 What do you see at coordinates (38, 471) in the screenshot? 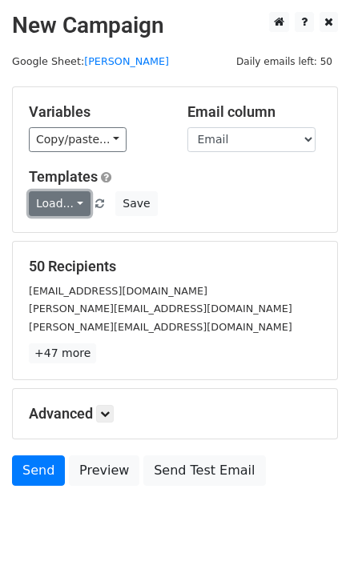
I see `a: Send` at bounding box center [38, 471].